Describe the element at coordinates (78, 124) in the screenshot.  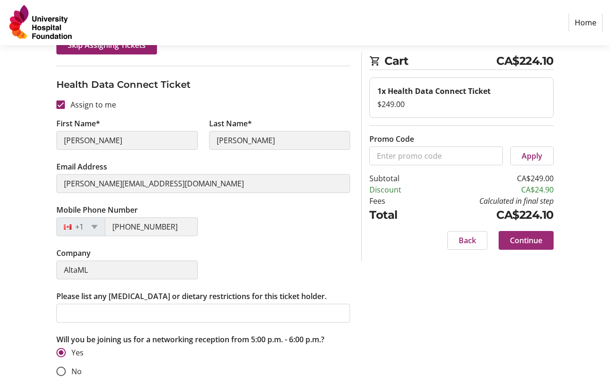
I see `label: First Name*` at that location.